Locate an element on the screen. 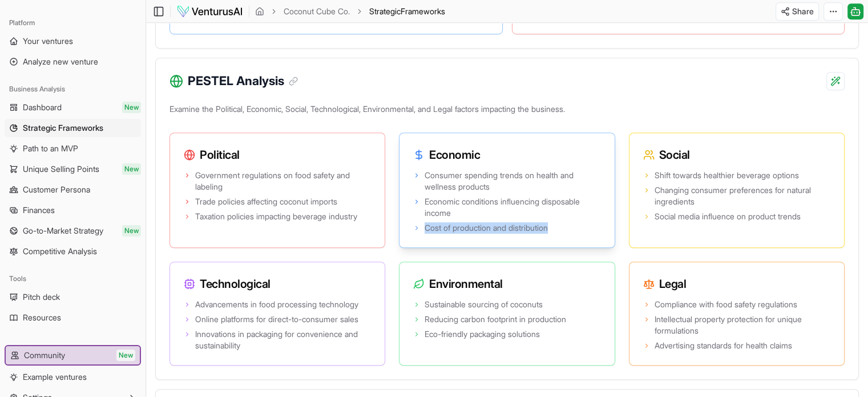 Image resolution: width=868 pixels, height=397 pixels. h3: Environmental is located at coordinates (507, 284).